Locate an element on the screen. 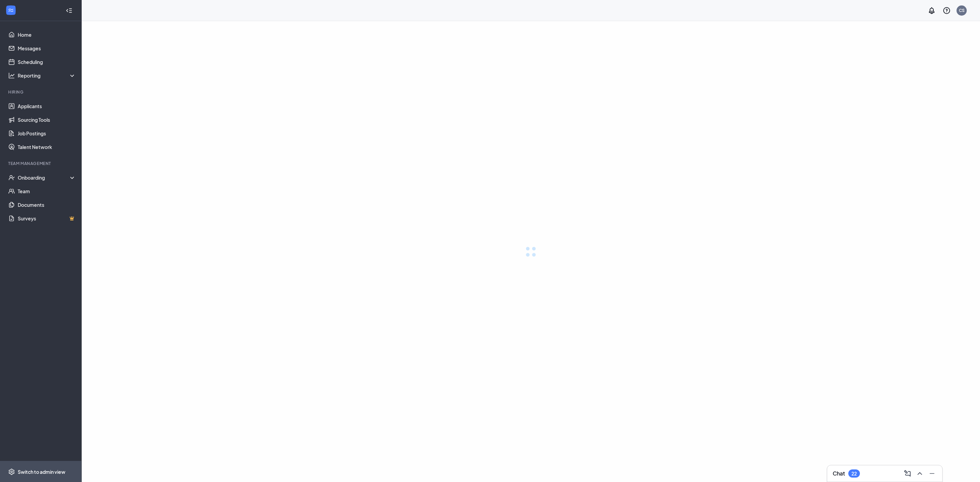  a: Applicants is located at coordinates (47, 106).